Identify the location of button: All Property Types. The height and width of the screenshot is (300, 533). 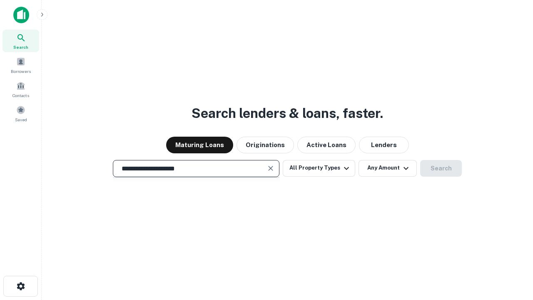
(319, 168).